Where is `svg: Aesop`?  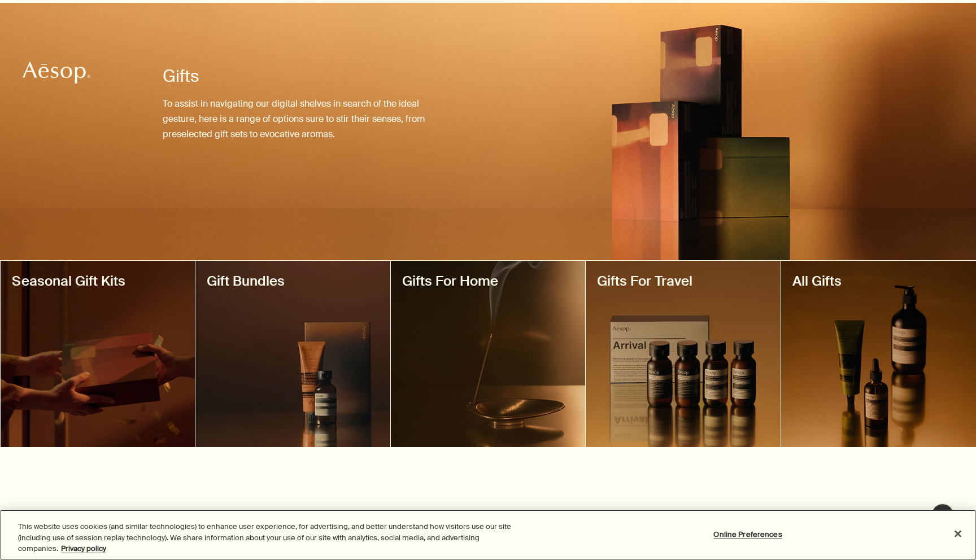 svg: Aesop is located at coordinates (56, 73).